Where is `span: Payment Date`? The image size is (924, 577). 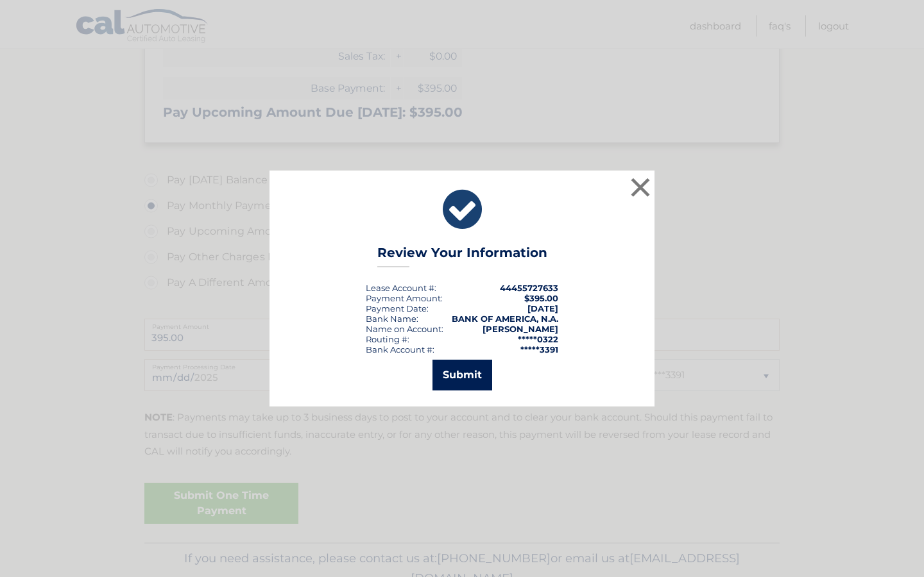
span: Payment Date is located at coordinates (395, 309).